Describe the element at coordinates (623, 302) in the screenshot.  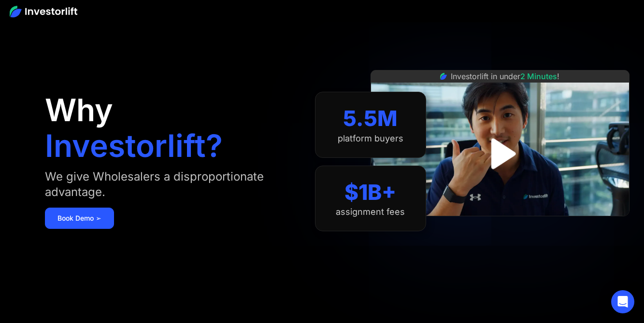
I see `div: Open Intercom Messenger` at that location.